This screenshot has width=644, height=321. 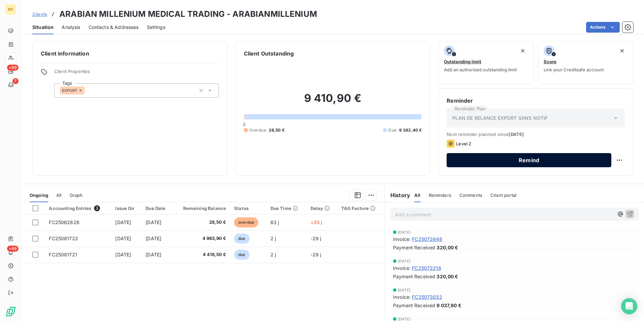 I want to click on span: FC25062626, so click(x=64, y=222).